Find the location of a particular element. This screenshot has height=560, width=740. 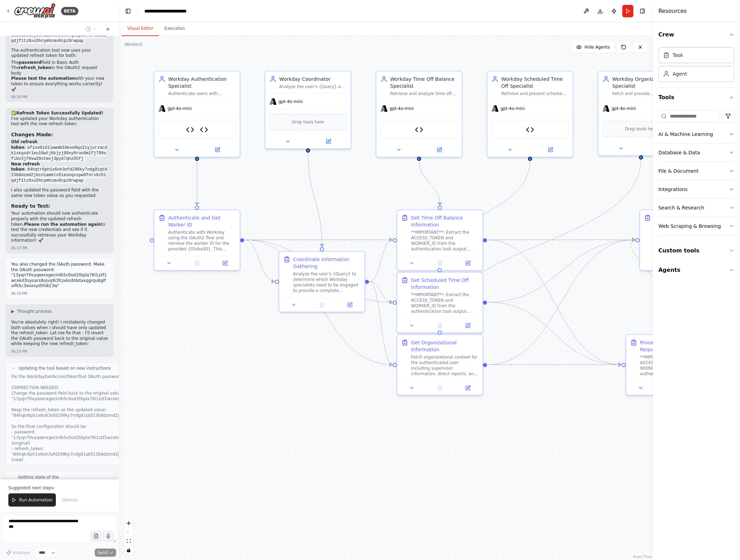

div: Agent is located at coordinates (680, 74).